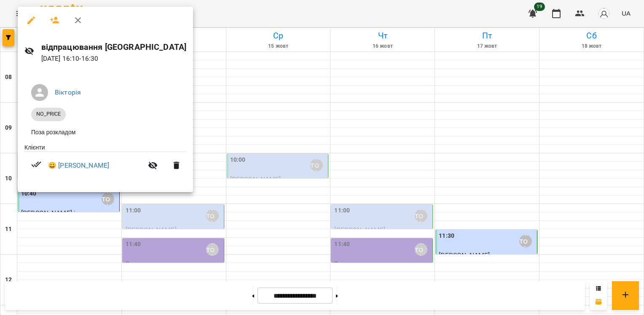  Describe the element at coordinates (37, 164) in the screenshot. I see `svg: Візит сплачено` at that location.